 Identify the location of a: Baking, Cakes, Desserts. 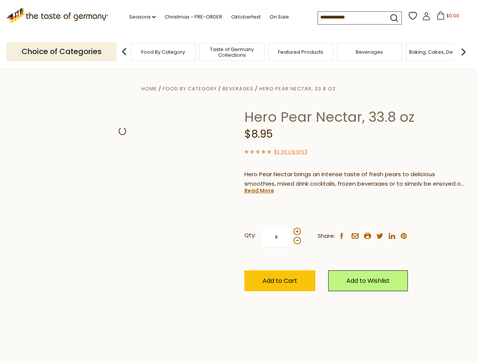
(439, 52).